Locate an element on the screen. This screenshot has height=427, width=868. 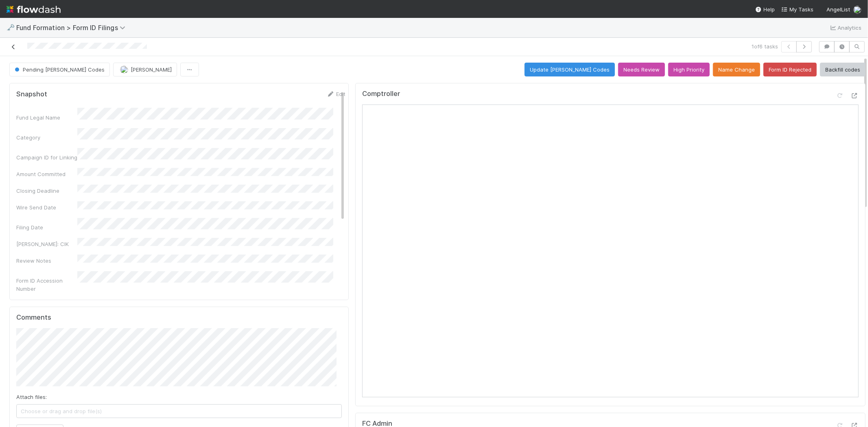
span: 1 of 6 tasks is located at coordinates (765, 47).